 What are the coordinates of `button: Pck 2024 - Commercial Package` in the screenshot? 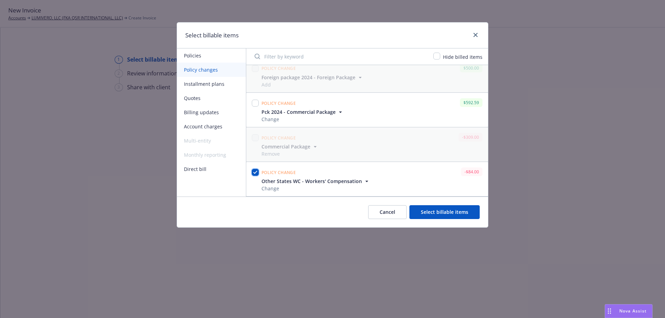 It's located at (303, 112).